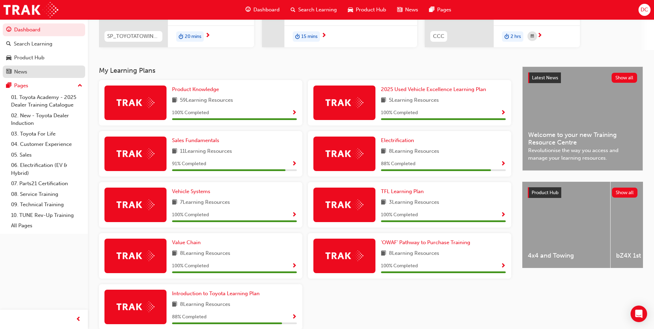 This screenshot has width=654, height=329. What do you see at coordinates (583, 193) in the screenshot?
I see `a: Product HubShow all` at bounding box center [583, 193].